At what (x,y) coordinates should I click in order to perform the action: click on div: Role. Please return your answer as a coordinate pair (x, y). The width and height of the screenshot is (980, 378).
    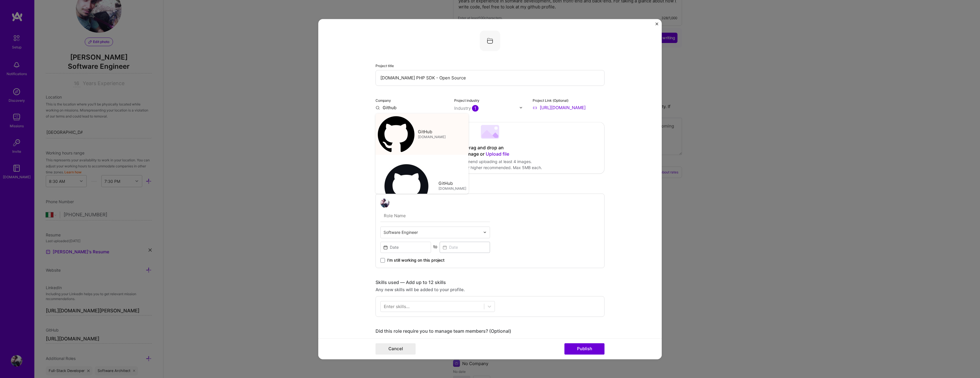
    Looking at the image, I should click on (490, 188).